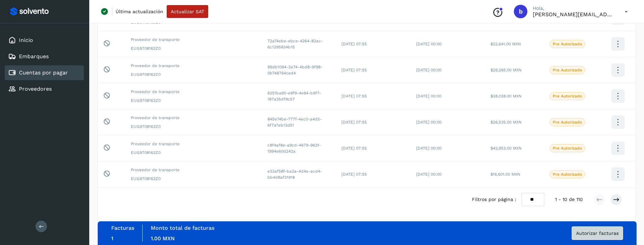 Image resolution: width=644 pixels, height=245 pixels. What do you see at coordinates (26, 40) in the screenshot?
I see `a: Inicio` at bounding box center [26, 40].